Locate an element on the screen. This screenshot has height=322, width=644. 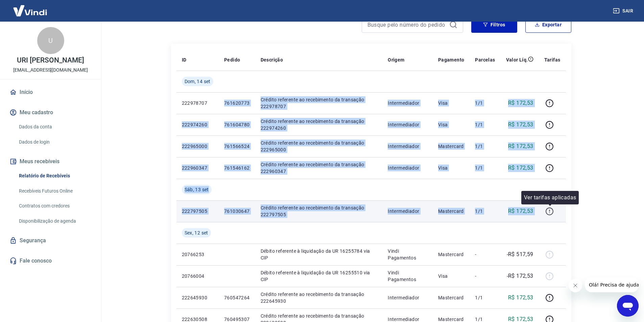
p: 20766253 is located at coordinates (197, 255).